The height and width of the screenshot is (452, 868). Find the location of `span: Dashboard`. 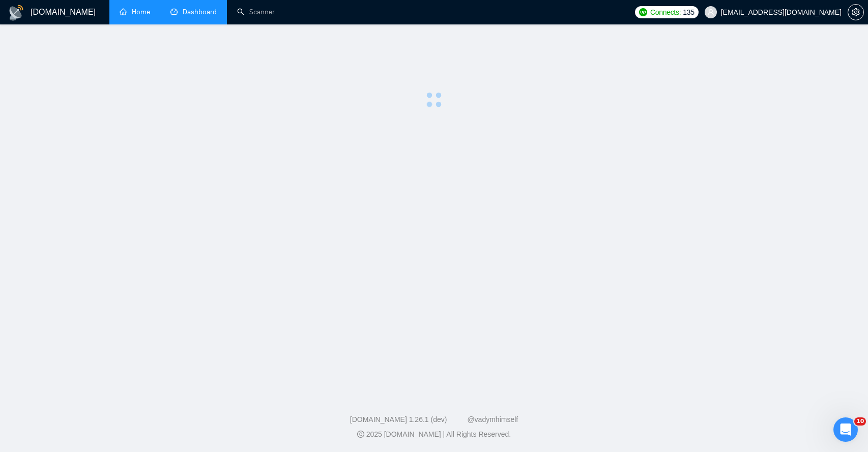

span: Dashboard is located at coordinates (199, 11).